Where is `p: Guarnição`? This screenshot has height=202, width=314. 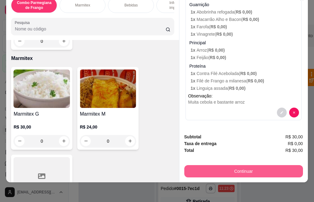
p: Guarnição is located at coordinates (244, 5).